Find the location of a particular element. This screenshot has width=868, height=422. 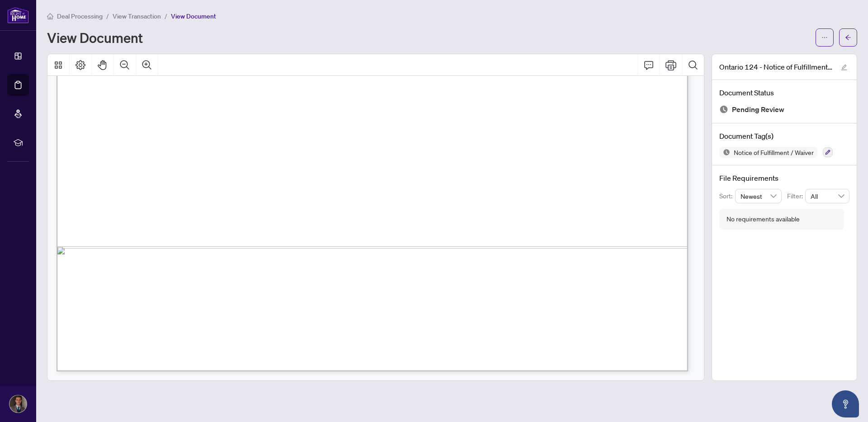

span: edit is located at coordinates (844, 67).